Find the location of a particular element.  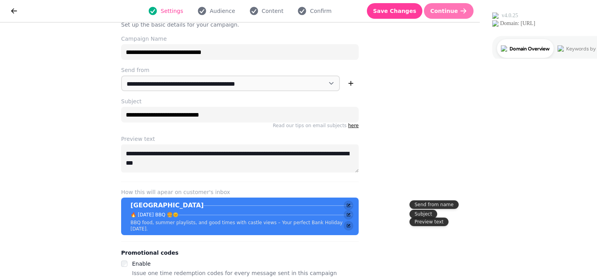

button: Continue is located at coordinates (449, 11).